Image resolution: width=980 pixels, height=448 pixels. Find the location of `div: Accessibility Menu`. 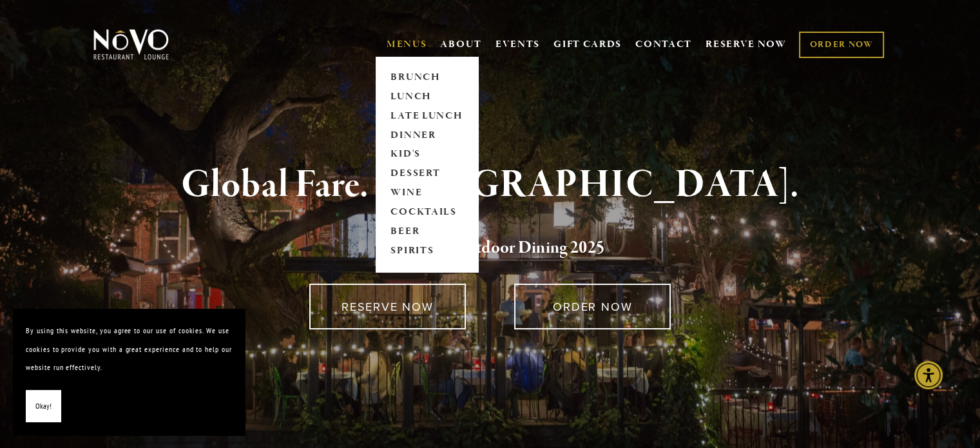

div: Accessibility Menu is located at coordinates (928, 375).